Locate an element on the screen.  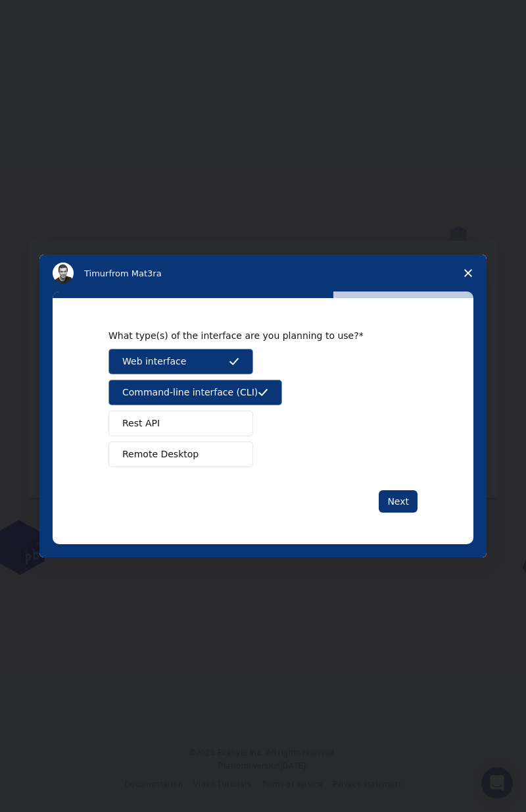
span: Rest API is located at coordinates (141, 423).